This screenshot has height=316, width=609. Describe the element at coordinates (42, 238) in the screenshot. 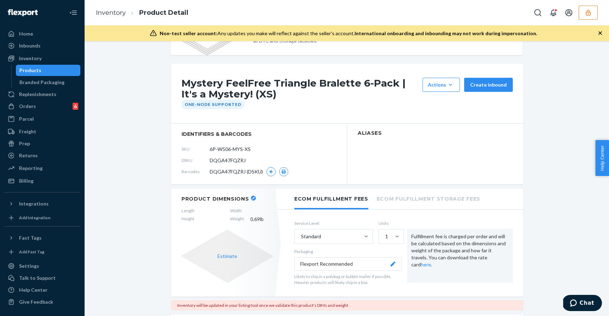

I see `button: Fast Tags` at that location.